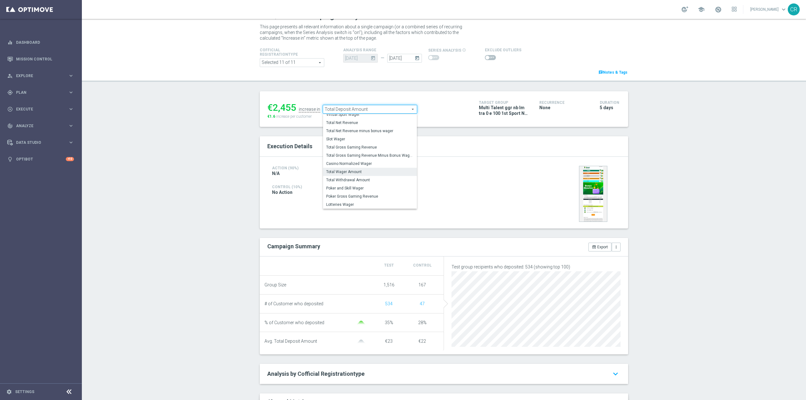 The height and width of the screenshot is (400, 806). Describe the element at coordinates (37, 76) in the screenshot. I see `div: Explore` at that location.